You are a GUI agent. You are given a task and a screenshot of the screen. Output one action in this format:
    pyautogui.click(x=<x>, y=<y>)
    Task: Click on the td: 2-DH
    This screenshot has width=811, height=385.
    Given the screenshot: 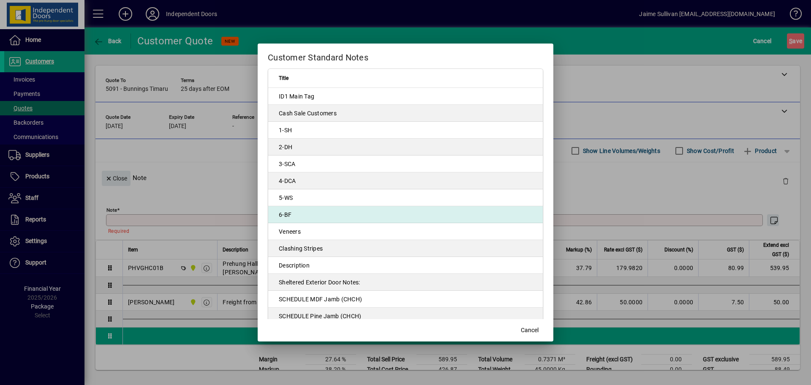 What is the action you would take?
    pyautogui.click(x=405, y=147)
    